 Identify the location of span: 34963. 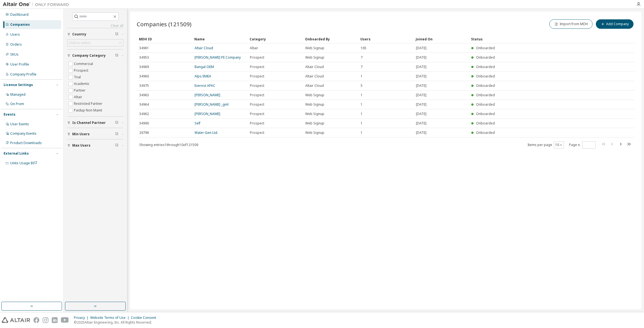
(144, 95).